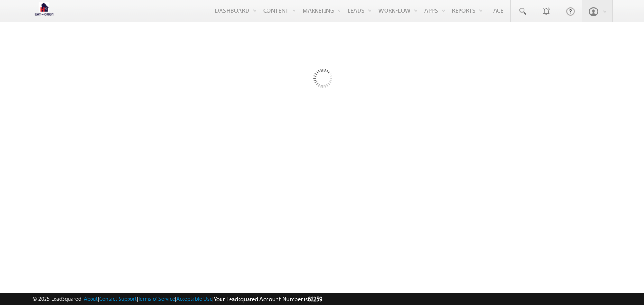  I want to click on img: Loading..., so click(322, 79).